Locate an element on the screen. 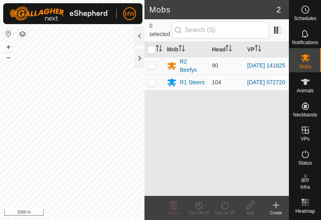  div: R2 Beefys is located at coordinates (193, 66).